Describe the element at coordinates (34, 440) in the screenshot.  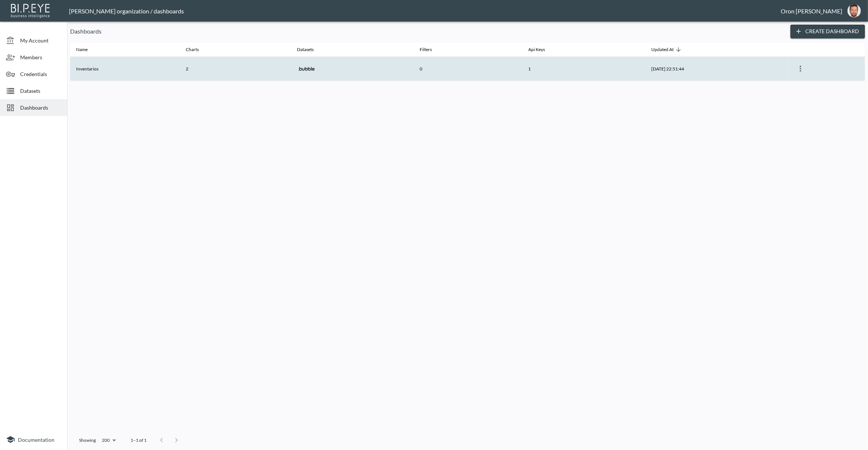
I see `a: Documentation` at that location.